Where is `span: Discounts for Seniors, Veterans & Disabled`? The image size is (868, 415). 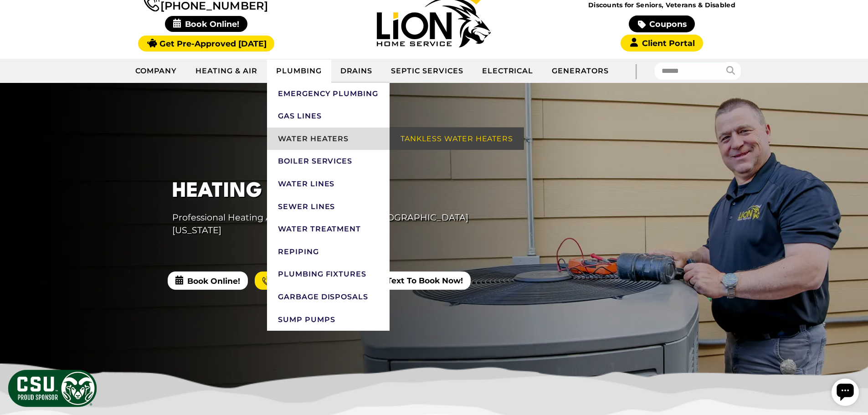 span: Discounts for Seniors, Veterans & Disabled is located at coordinates (662, 5).